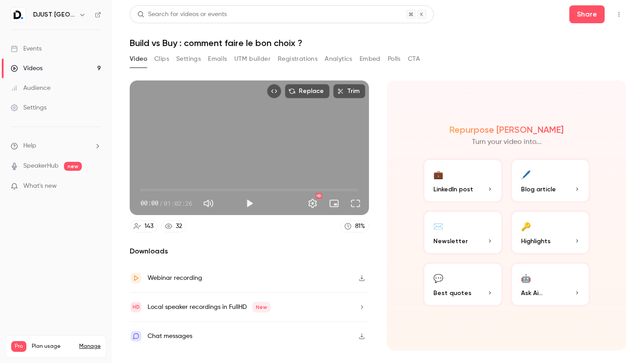  What do you see at coordinates (356, 203) in the screenshot?
I see `div: Full screen` at bounding box center [356, 203].